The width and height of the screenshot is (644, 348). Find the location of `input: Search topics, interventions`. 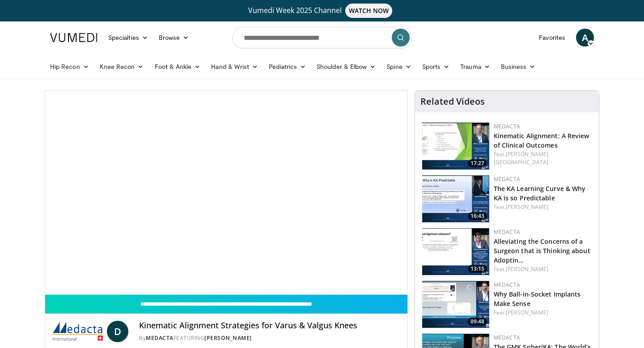

input: Search topics, interventions is located at coordinates (322, 37).